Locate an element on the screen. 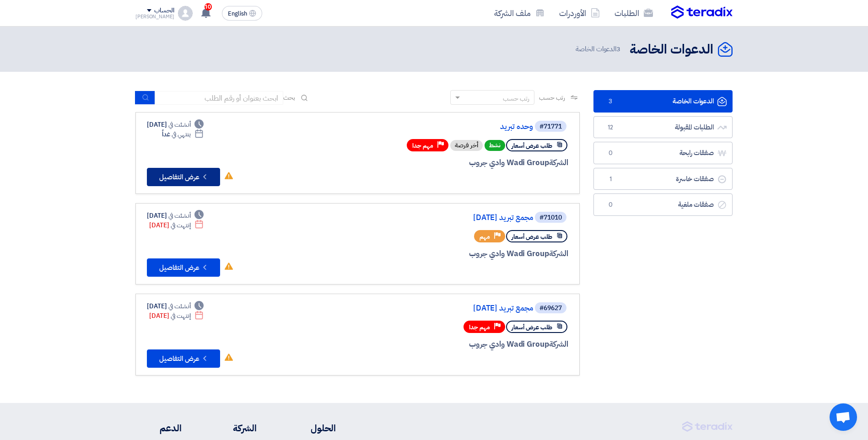  span: نشط is located at coordinates (494, 146).